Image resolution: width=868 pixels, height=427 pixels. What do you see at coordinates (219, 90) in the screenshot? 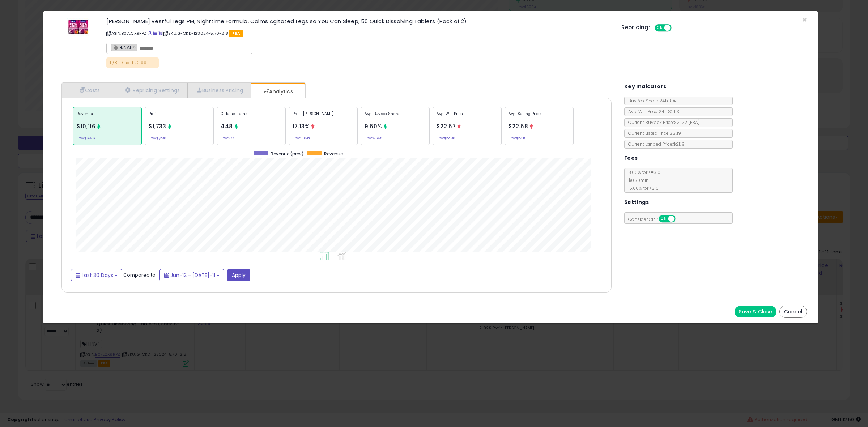
I see `a: Business Pricing` at bounding box center [219, 90].